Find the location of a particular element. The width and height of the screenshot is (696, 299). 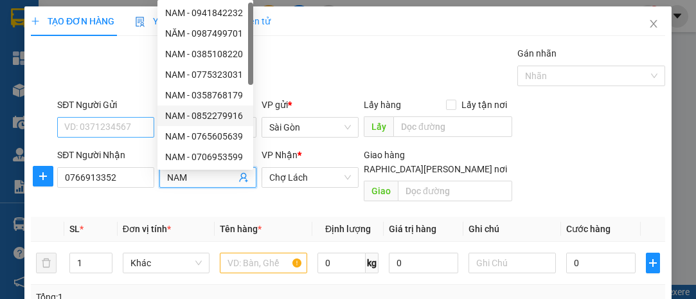

span: Cước hàng is located at coordinates (588, 229).